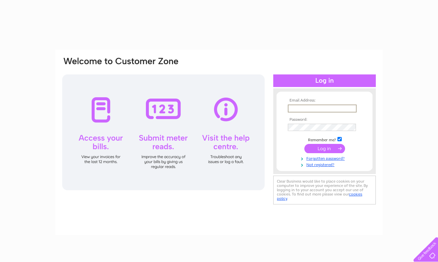 This screenshot has height=262, width=438. I want to click on a: Forgotten password?, so click(325, 158).